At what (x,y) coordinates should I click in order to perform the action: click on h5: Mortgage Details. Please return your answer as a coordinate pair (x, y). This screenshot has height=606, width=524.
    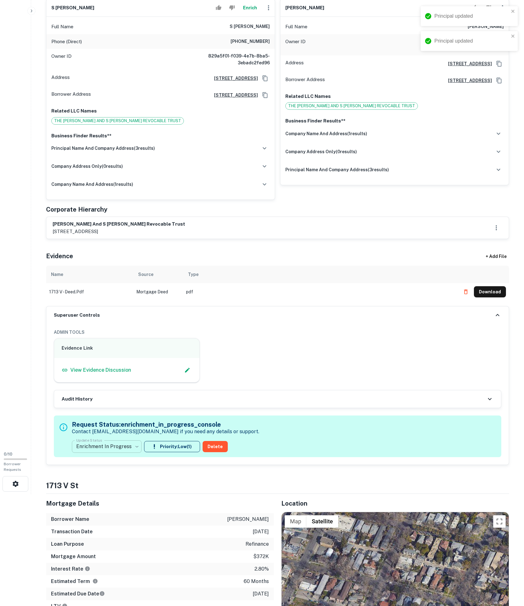
    Looking at the image, I should click on (160, 504).